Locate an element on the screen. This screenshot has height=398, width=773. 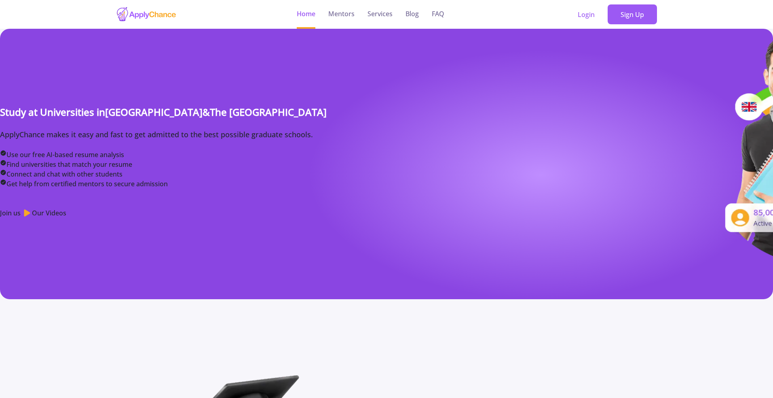
a: Our Videos is located at coordinates (44, 213).